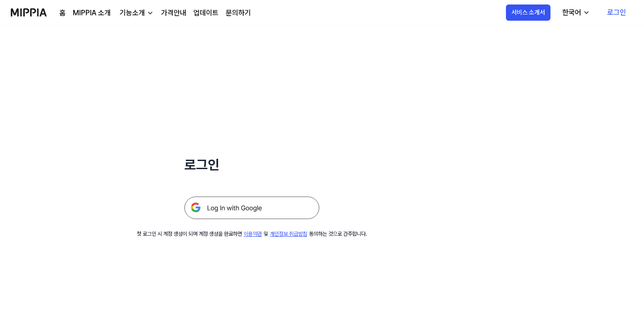 The height and width of the screenshot is (327, 644). I want to click on div: 한국어, so click(571, 13).